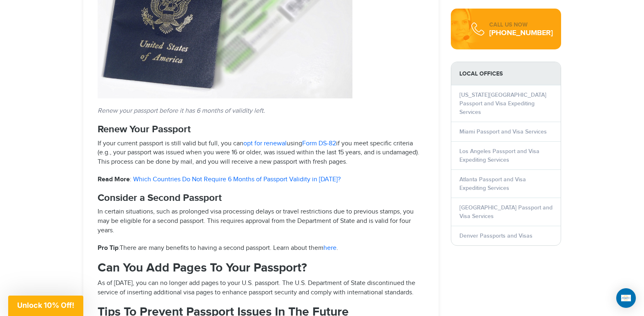  I want to click on span: In certain situations, such as prolonged visa processing delays or travel restrictions due to pre..., so click(255, 221).